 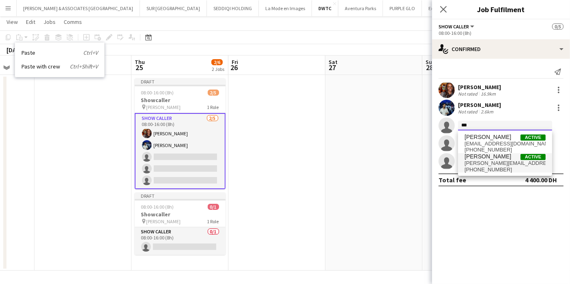 What do you see at coordinates (30, 22) in the screenshot?
I see `a: Edit` at bounding box center [30, 22].